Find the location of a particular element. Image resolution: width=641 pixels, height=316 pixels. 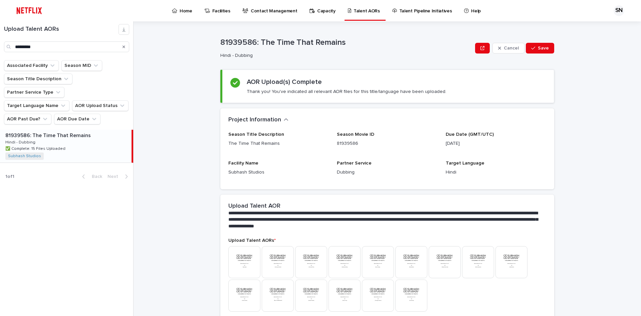

span: Facility Name is located at coordinates (243, 163).